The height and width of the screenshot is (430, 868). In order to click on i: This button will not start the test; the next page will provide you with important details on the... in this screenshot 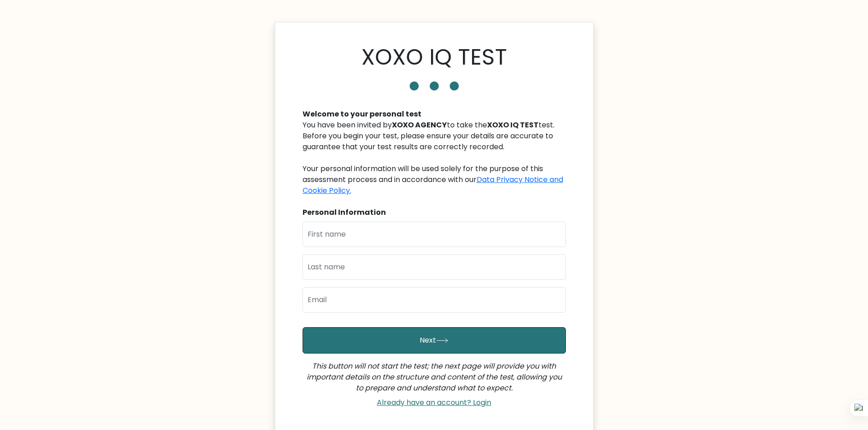, I will do `click(434, 377)`.